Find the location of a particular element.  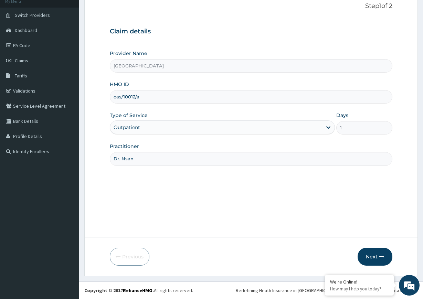

span: We're online! is located at coordinates (67, 121).